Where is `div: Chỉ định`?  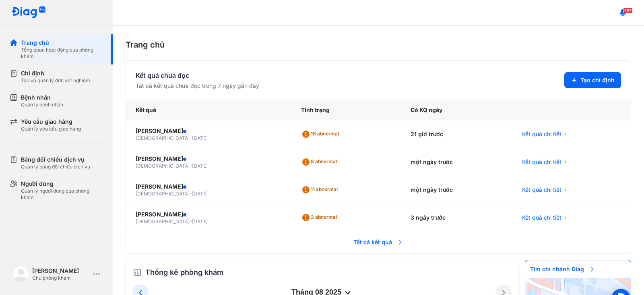 div: Chỉ định is located at coordinates (55, 73).